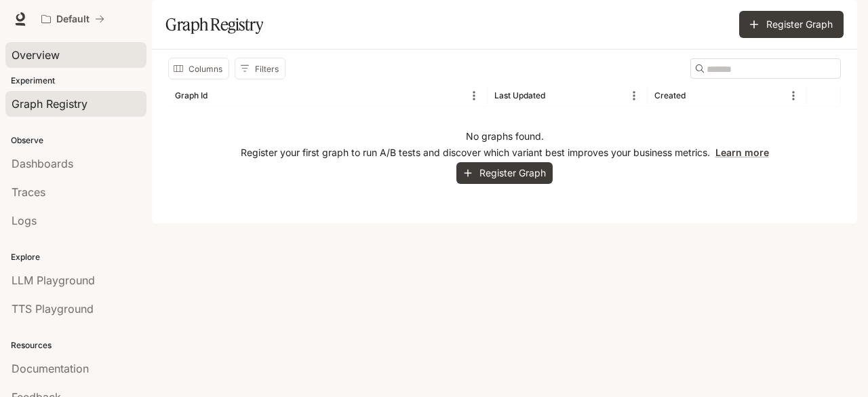 The height and width of the screenshot is (397, 868). I want to click on button: All workspaces, so click(72, 19).